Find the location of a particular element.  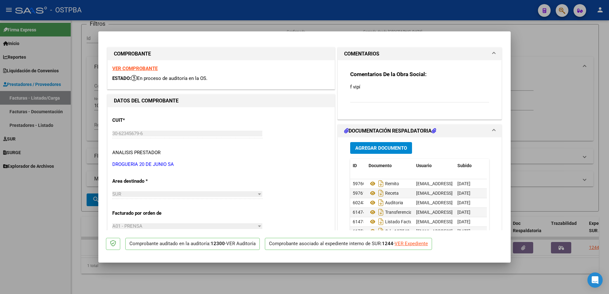

mat-expansion-panel-header: DOCUMENTACIÓN RESPALDATORIA is located at coordinates (419, 131).